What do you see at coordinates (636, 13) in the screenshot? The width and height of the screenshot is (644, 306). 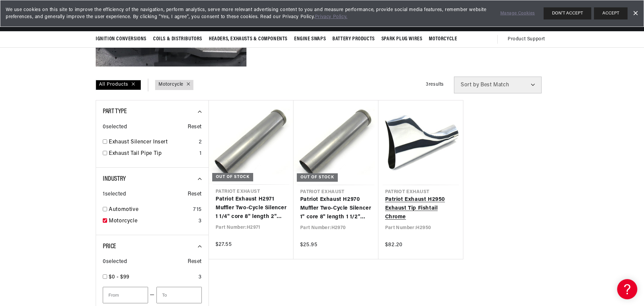 I see `a: Dismiss Banner` at bounding box center [636, 13].